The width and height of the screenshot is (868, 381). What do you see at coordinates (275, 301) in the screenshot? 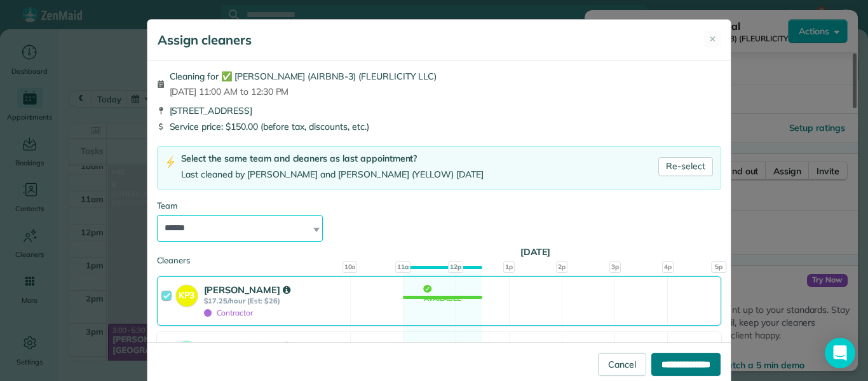
I see `strong: $17.25/hour (Est: $26)` at bounding box center [275, 301].